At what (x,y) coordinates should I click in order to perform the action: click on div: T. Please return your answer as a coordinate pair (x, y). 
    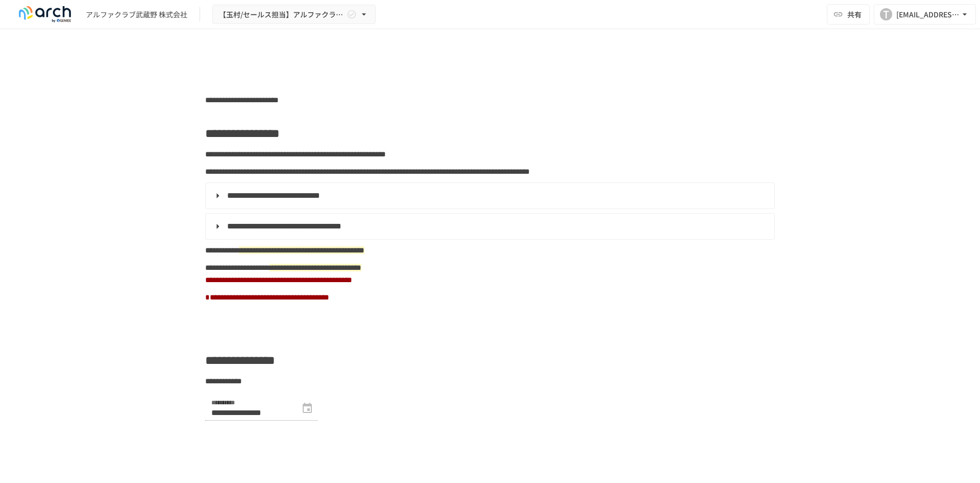
    Looking at the image, I should click on (886, 14).